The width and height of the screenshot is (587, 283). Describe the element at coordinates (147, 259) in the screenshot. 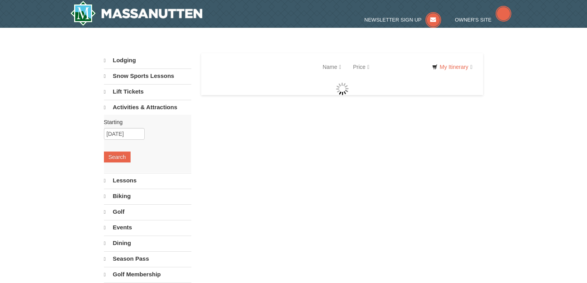

I see `a: Season Pass` at that location.